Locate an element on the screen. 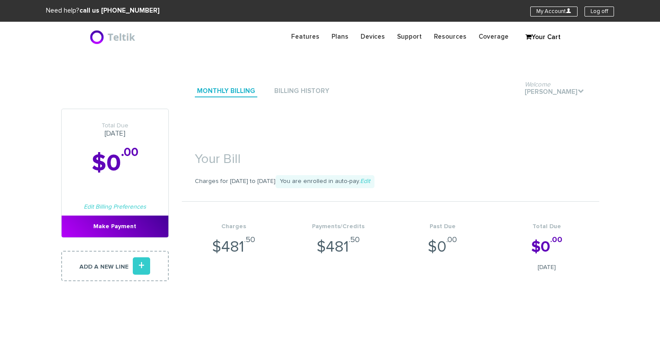  a: Billing History is located at coordinates (302, 91).